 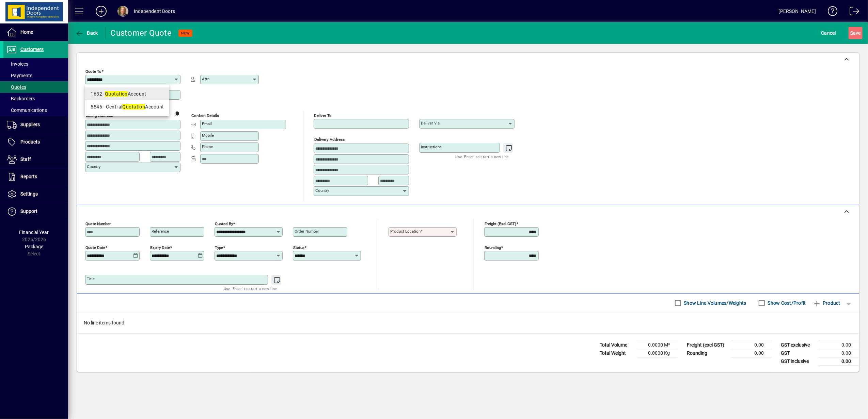 What do you see at coordinates (18, 64) in the screenshot?
I see `span: Invoices` at bounding box center [18, 64].